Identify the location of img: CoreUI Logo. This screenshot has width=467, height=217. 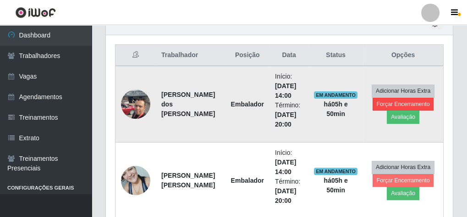
(35, 12).